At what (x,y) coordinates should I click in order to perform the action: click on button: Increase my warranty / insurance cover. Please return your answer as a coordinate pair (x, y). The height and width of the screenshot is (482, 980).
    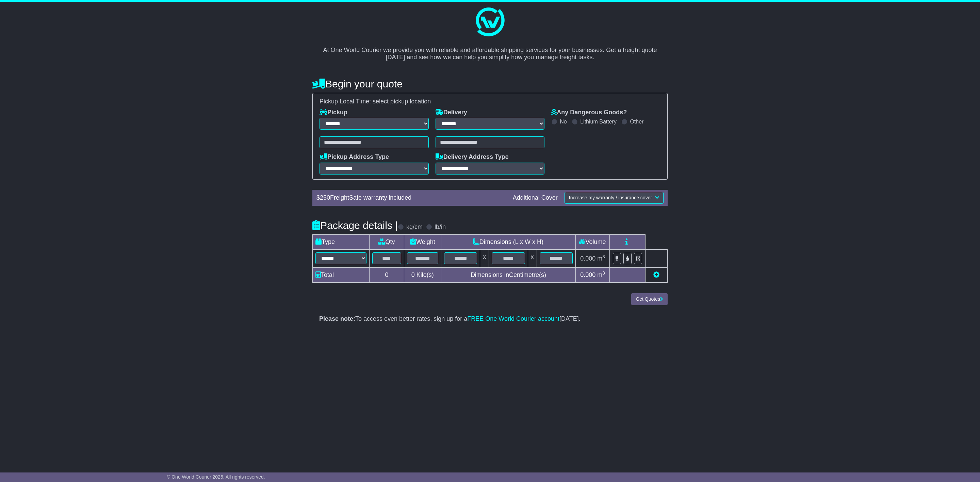
    Looking at the image, I should click on (614, 198).